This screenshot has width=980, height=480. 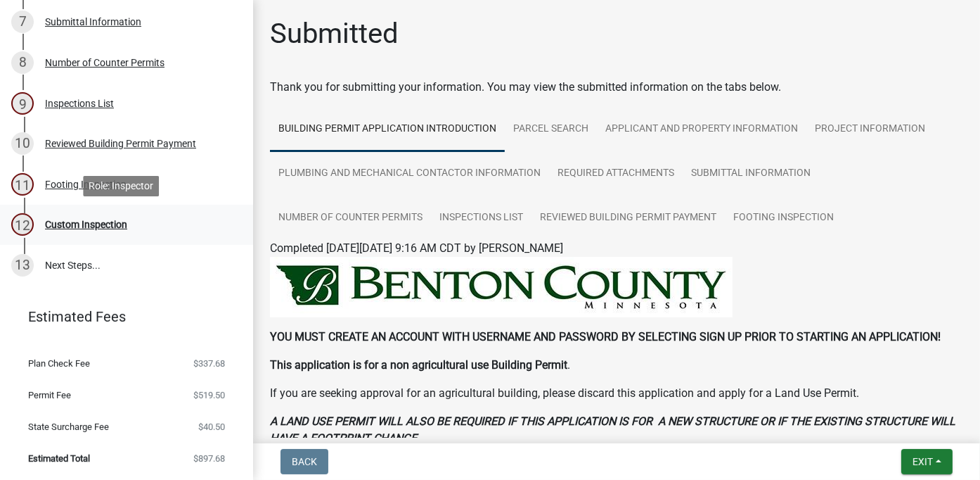 What do you see at coordinates (617, 88) in the screenshot?
I see `div: Thank you for submitting your information. You may view the submitted information on the tabs below.` at bounding box center [617, 88].